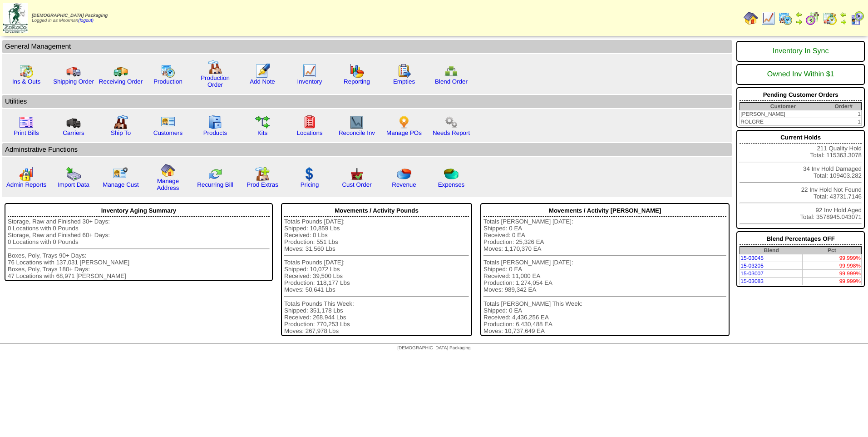 The image size is (868, 437). I want to click on a: 15-03045, so click(752, 258).